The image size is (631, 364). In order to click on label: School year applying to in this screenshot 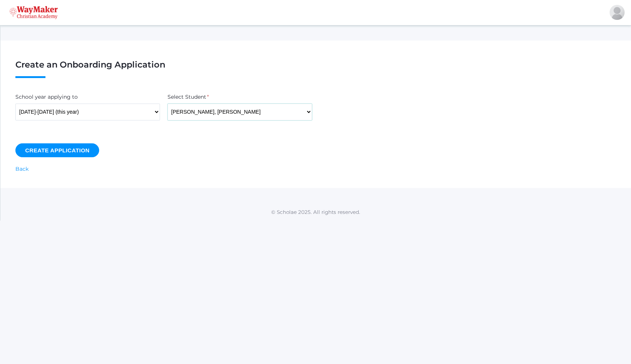, I will do `click(46, 97)`.